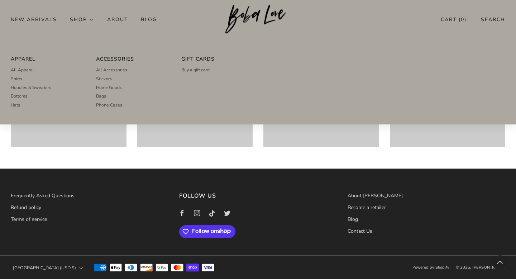 This screenshot has width=516, height=279. I want to click on h3: Follow us, so click(258, 195).